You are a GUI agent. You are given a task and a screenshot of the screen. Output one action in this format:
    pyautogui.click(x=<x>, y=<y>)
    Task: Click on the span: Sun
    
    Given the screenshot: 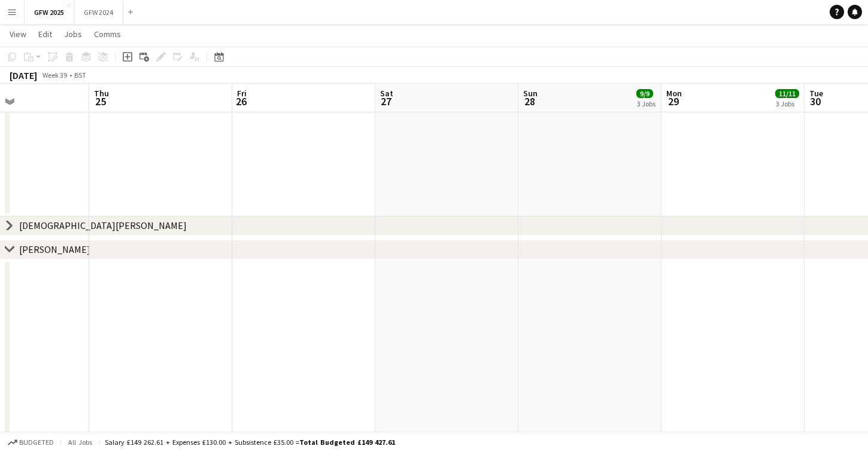 What is the action you would take?
    pyautogui.click(x=531, y=93)
    